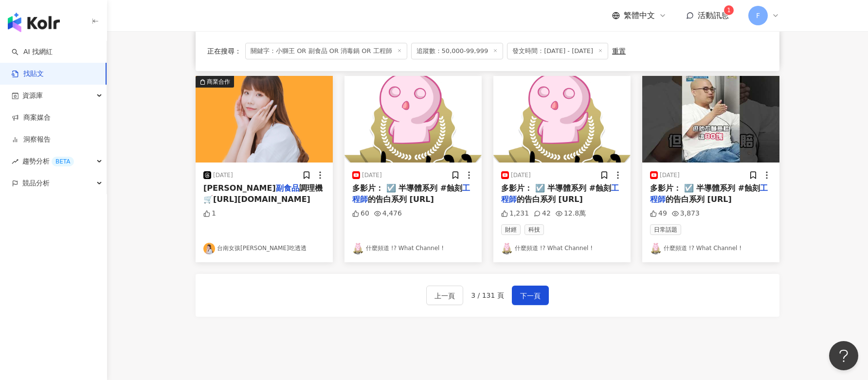  Describe the element at coordinates (531, 295) in the screenshot. I see `span: 下一頁` at that location.